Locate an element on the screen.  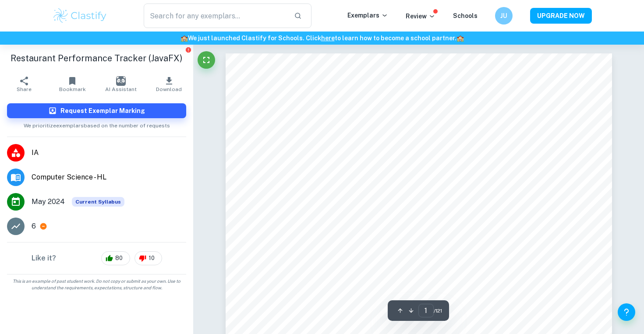
span: / 121 is located at coordinates (438, 311).